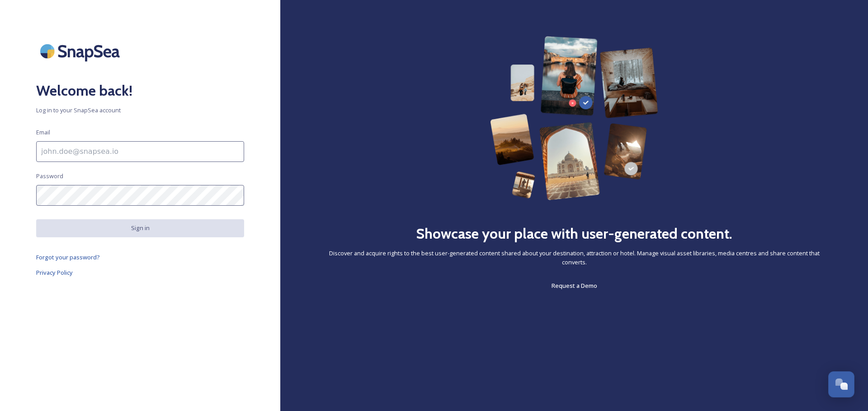  Describe the element at coordinates (50, 176) in the screenshot. I see `span: Password` at that location.